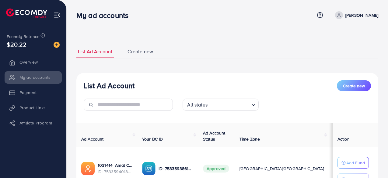 This screenshot has width=388, height=178. Describe the element at coordinates (344, 139) in the screenshot. I see `span: Action` at that location.